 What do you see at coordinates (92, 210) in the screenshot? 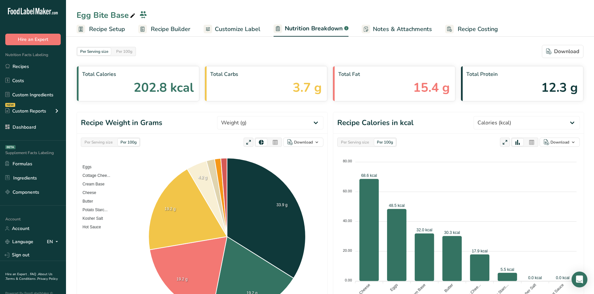
I see `span: Potato Starc...` at bounding box center [92, 210].